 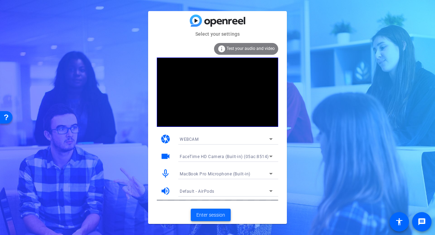 What do you see at coordinates (399, 222) in the screenshot?
I see `mat-icon: accessibility` at bounding box center [399, 222].